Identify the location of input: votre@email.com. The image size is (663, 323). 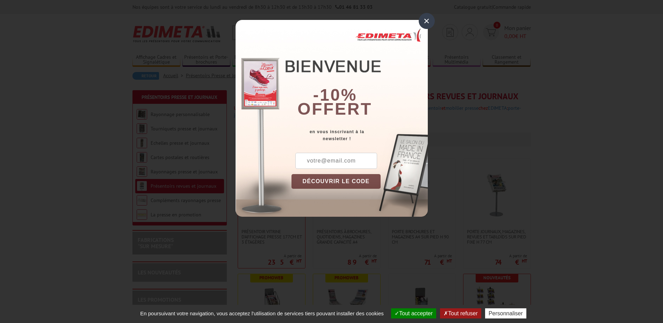
(336, 161).